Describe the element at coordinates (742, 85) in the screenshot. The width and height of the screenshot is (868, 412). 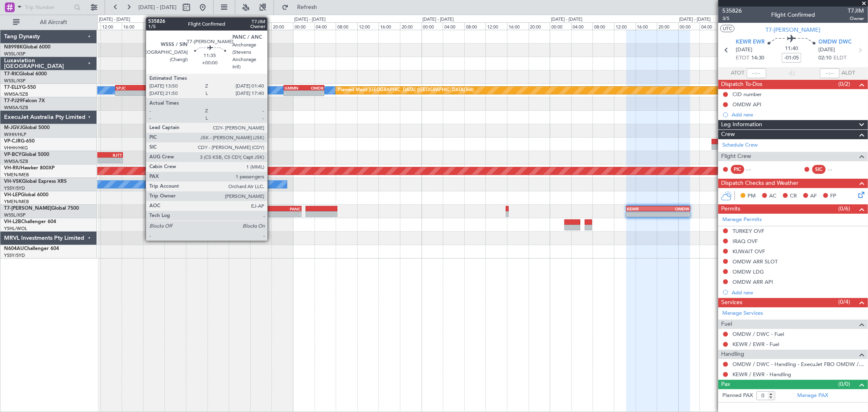
I see `span: Dispatch To-Dos` at that location.